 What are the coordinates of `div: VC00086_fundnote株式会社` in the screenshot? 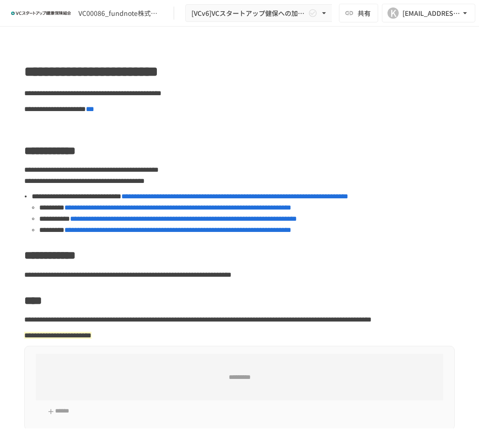 It's located at (121, 13).